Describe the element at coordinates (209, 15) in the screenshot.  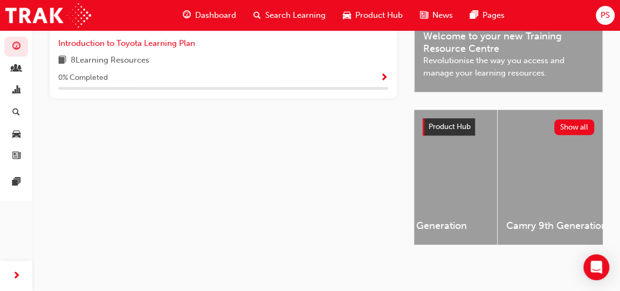
I see `a: guage-iconDashboard` at that location.